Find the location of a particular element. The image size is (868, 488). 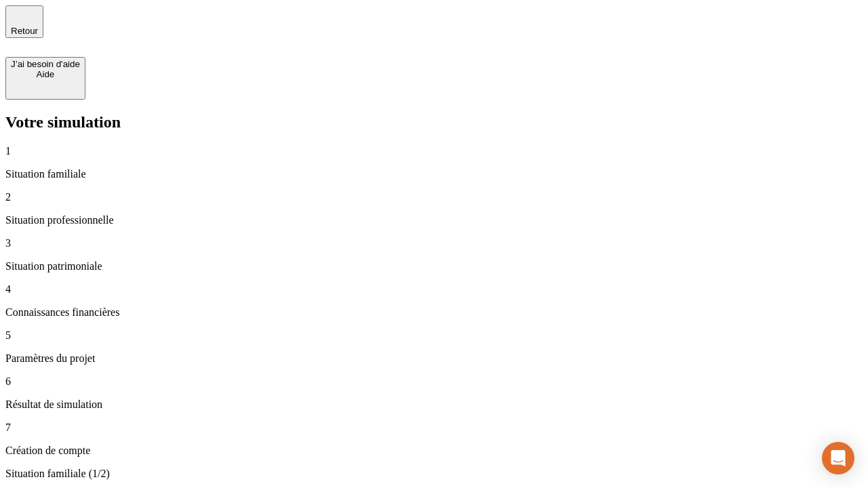

p: Situation patrimoniale is located at coordinates (434, 267).